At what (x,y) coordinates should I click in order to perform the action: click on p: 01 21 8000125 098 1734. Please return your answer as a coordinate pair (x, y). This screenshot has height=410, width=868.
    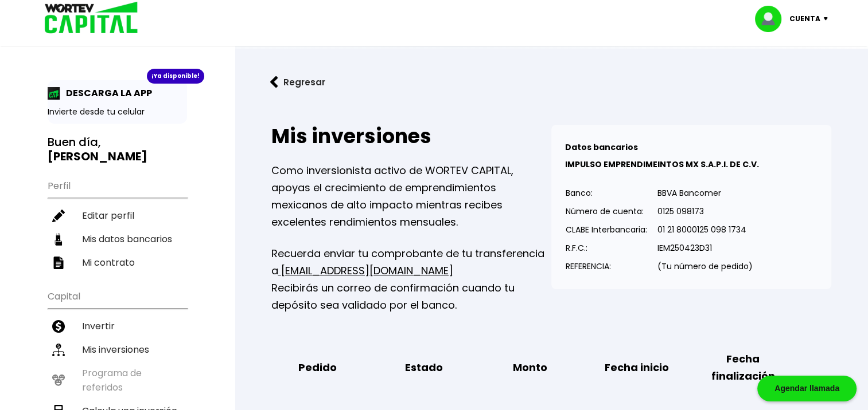
    Looking at the image, I should click on (705, 230).